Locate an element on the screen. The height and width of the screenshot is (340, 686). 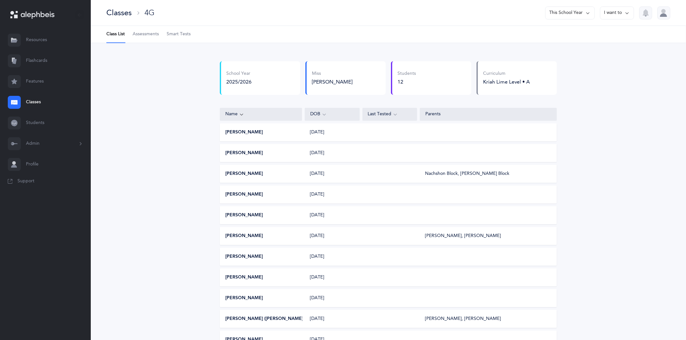
div: Curriculum is located at coordinates (506, 74).